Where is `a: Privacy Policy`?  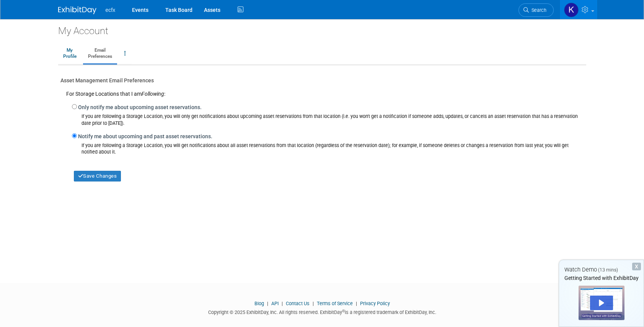
a: Privacy Policy is located at coordinates (375, 304).